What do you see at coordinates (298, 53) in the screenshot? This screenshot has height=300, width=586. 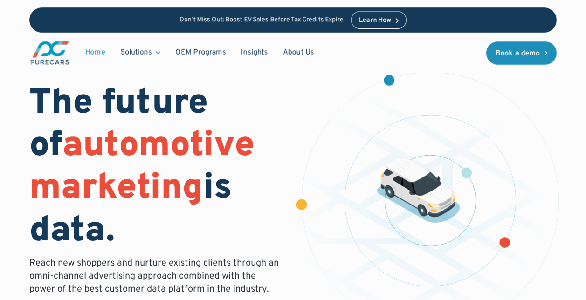 I see `a: About Us` at bounding box center [298, 53].